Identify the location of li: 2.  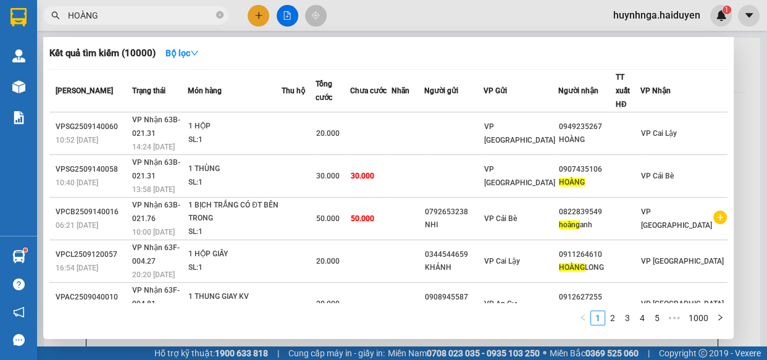
(612, 318).